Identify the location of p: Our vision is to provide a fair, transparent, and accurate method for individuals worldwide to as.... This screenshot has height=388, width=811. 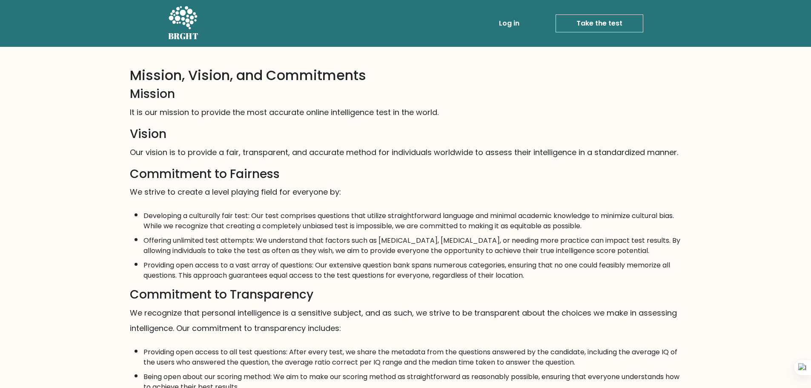
(406, 152).